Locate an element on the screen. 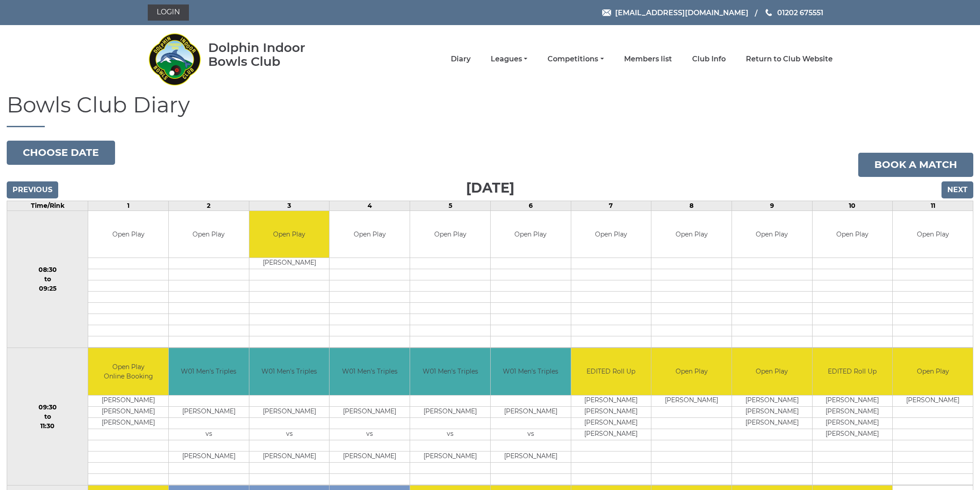  div: Dolphin Indoor Bowls Club is located at coordinates (271, 54).